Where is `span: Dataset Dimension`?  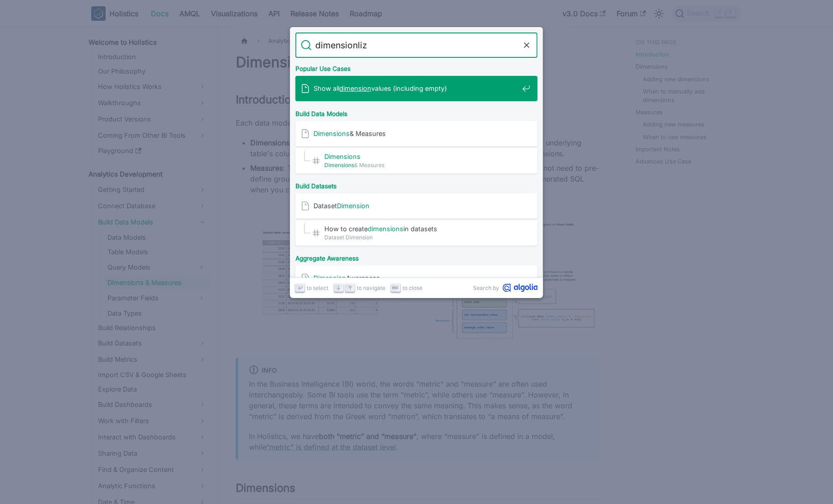
span: Dataset Dimension is located at coordinates (421, 237).